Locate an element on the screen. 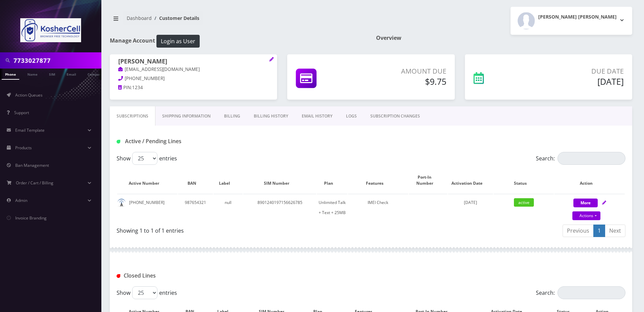 This screenshot has height=312, width=644. p: Due Date is located at coordinates (576, 71).